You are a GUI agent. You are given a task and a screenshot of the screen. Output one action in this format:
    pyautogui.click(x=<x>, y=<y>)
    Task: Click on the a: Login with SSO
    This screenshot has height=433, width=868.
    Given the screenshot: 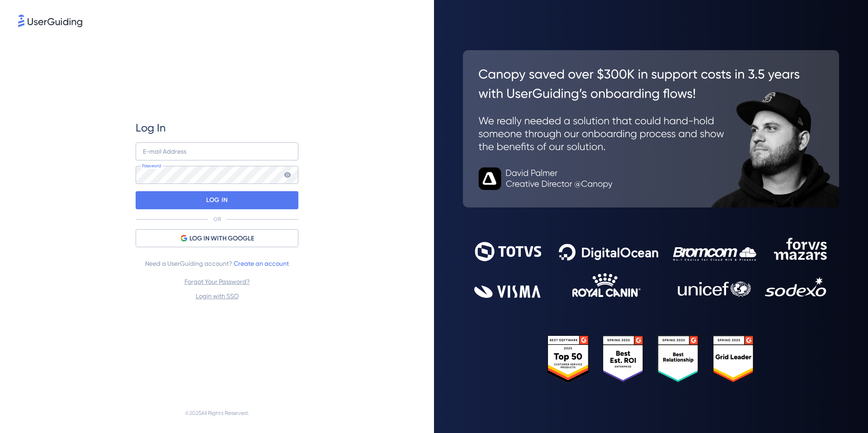 What is the action you would take?
    pyautogui.click(x=217, y=296)
    